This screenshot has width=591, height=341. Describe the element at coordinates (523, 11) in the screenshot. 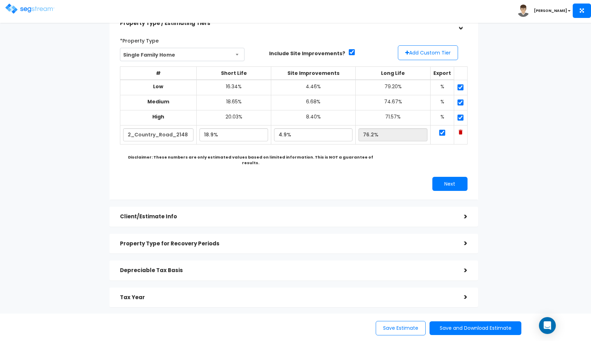

I see `img: avatar.png` at that location.